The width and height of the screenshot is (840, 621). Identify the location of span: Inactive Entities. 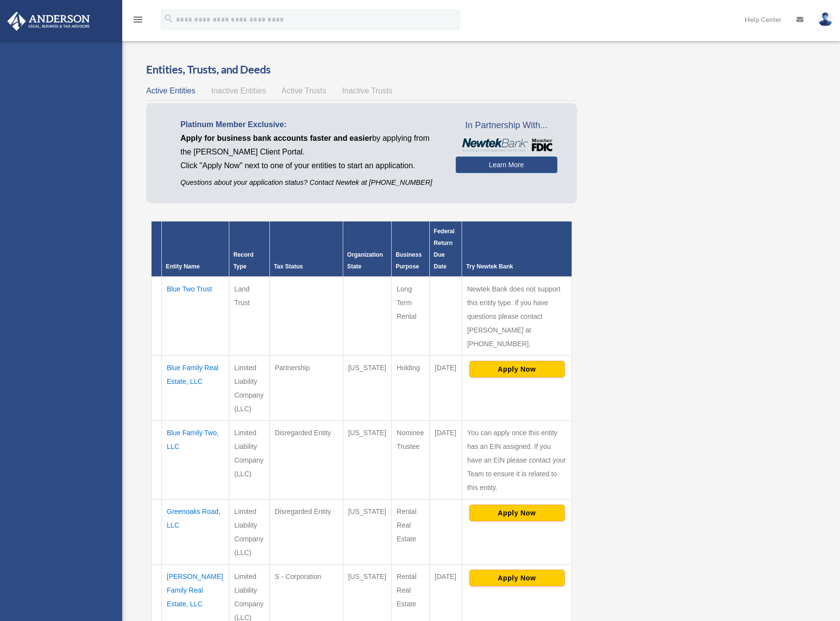
(238, 91).